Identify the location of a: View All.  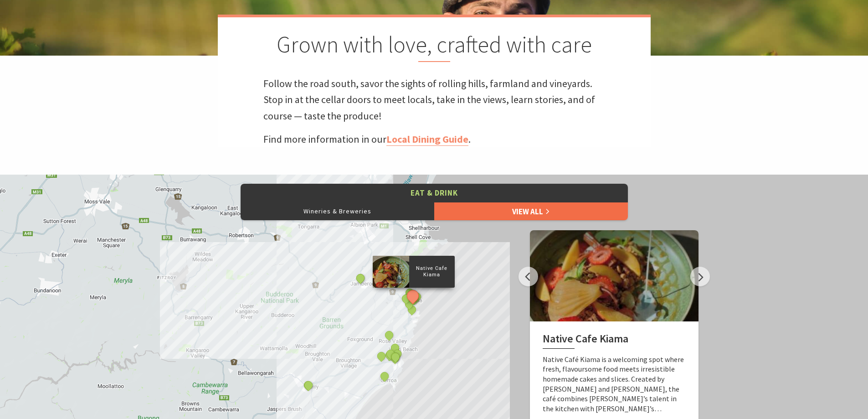
(531, 212).